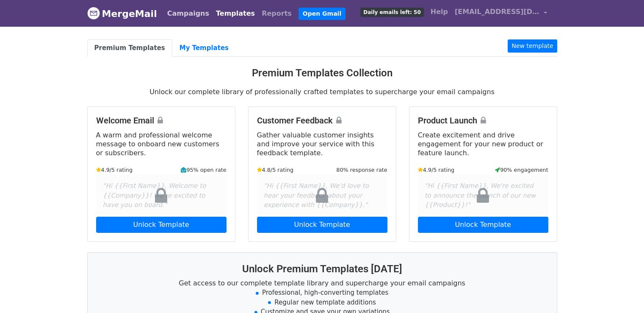 The height and width of the screenshot is (313, 644). Describe the element at coordinates (161, 120) in the screenshot. I see `h4: Welcome Email` at that location.